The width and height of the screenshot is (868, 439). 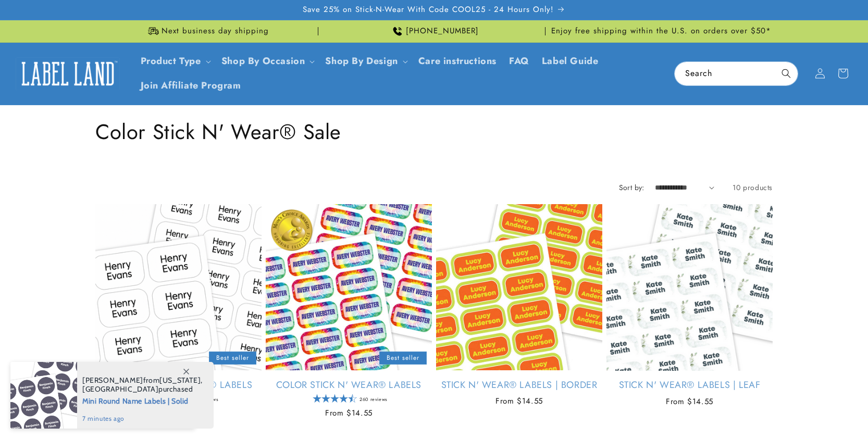 I want to click on a: Label Land, so click(x=68, y=74).